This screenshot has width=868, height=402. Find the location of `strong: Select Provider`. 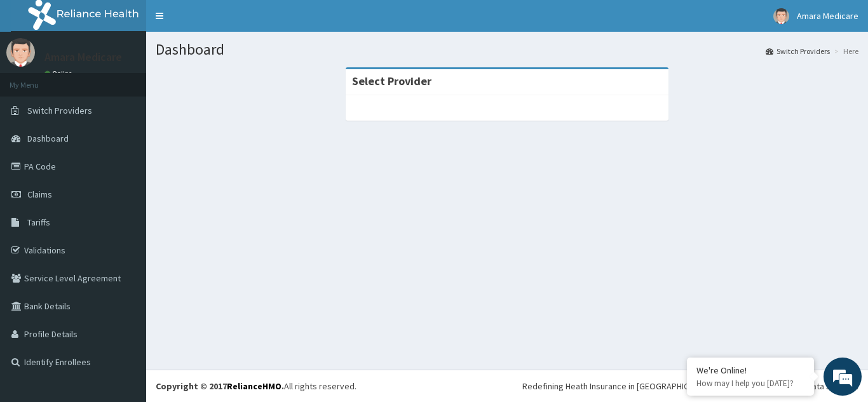

strong: Select Provider is located at coordinates (391, 81).